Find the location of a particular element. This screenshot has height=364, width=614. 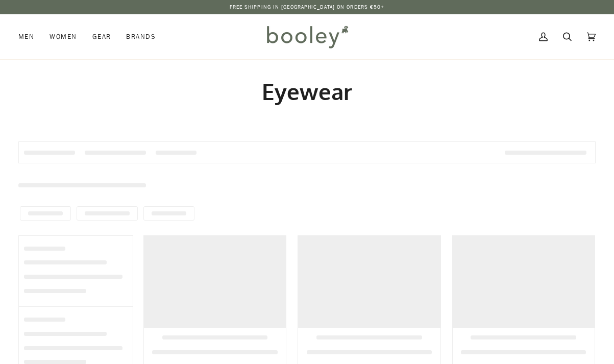

span: Men is located at coordinates (26, 37).